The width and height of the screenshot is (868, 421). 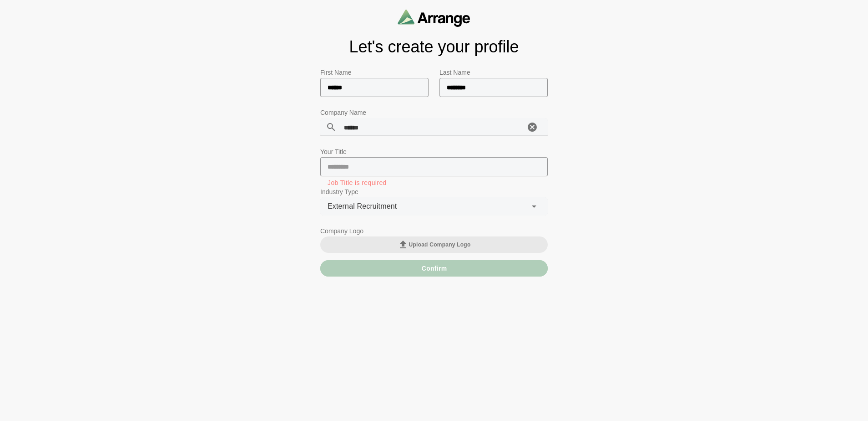 I want to click on span: External Recruitment, so click(x=362, y=206).